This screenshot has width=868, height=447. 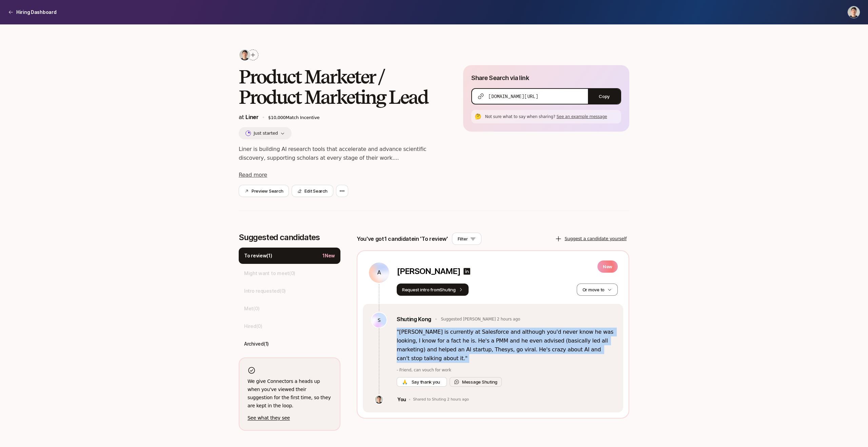 What do you see at coordinates (265, 133) in the screenshot?
I see `button: Just started` at bounding box center [265, 133].